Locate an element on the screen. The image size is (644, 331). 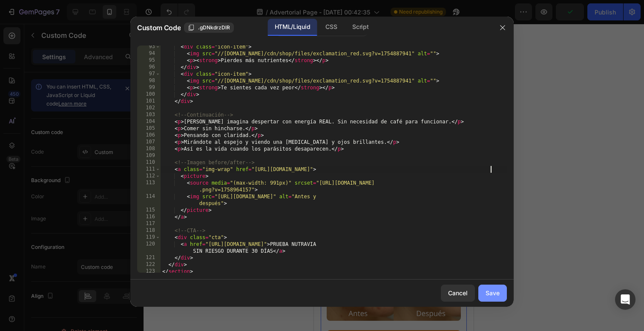
div: 123 is located at coordinates (149, 271).